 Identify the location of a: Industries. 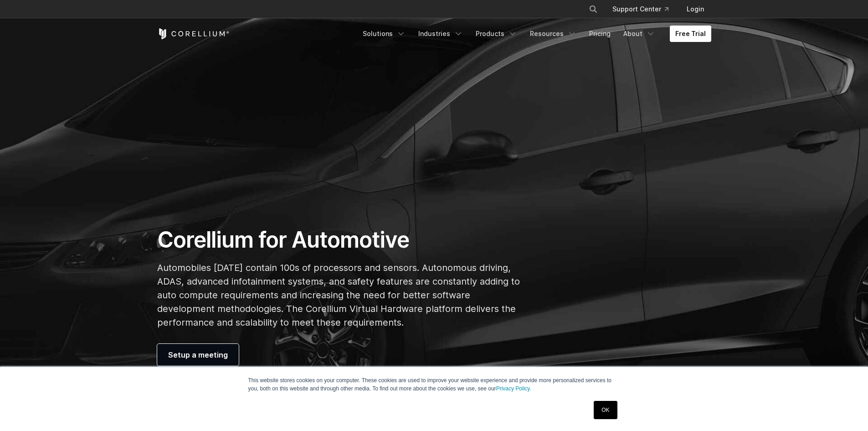
(441, 34).